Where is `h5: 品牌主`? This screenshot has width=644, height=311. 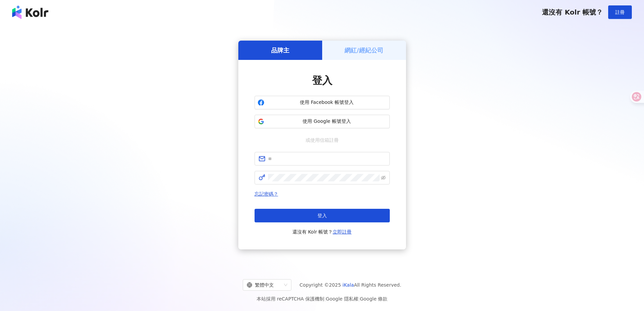
h5: 品牌主 is located at coordinates (281, 50).